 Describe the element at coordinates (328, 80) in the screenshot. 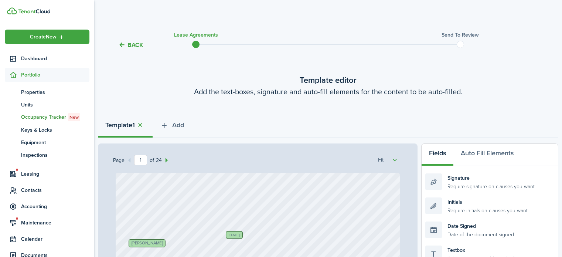

I see `wizard-step-header-title: Template editor` at that location.